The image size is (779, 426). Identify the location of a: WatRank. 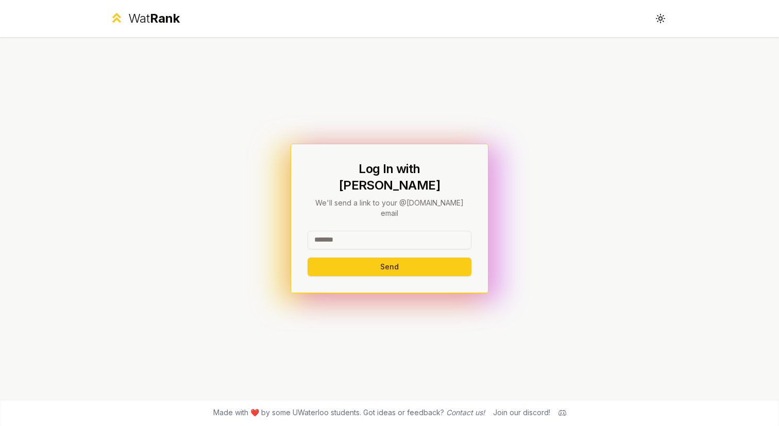
(144, 19).